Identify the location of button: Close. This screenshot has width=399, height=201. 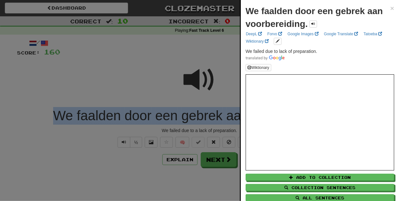
(392, 8).